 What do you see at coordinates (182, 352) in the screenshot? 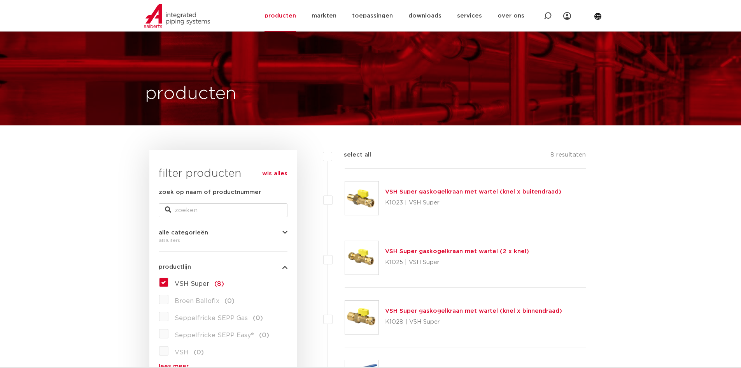
I see `span: VSH` at bounding box center [182, 352].